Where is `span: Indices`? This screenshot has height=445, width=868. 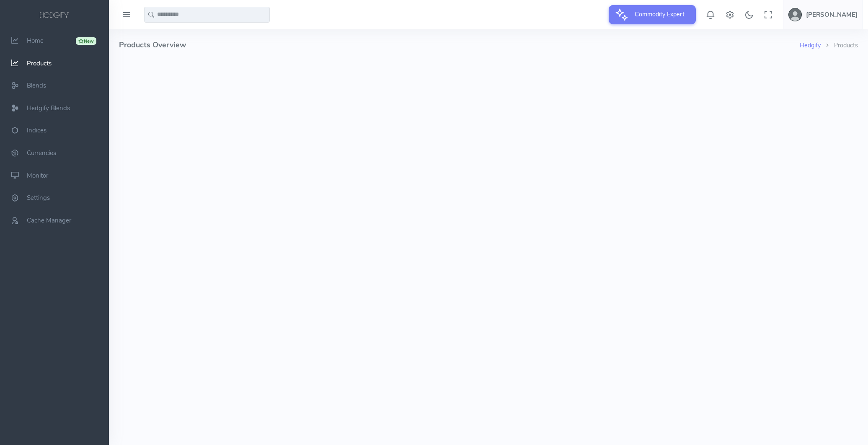
span: Indices is located at coordinates (36, 131).